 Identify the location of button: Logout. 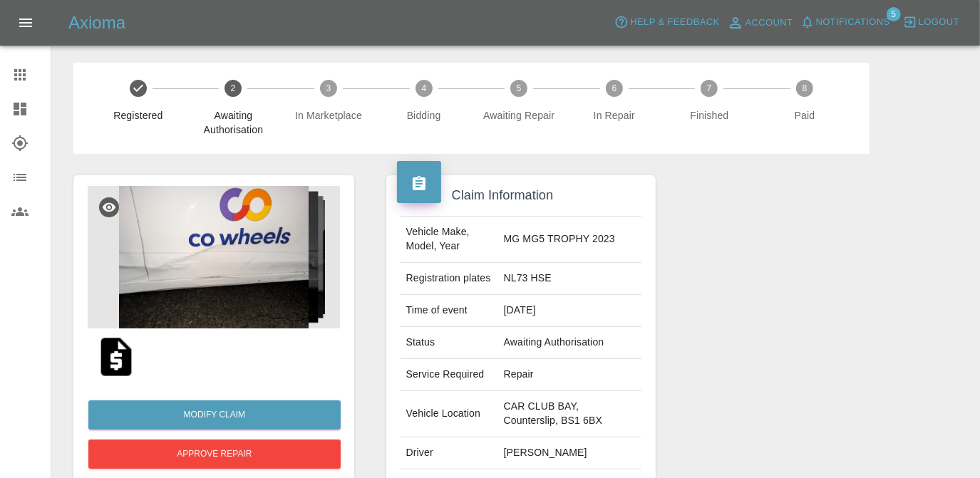
(931, 22).